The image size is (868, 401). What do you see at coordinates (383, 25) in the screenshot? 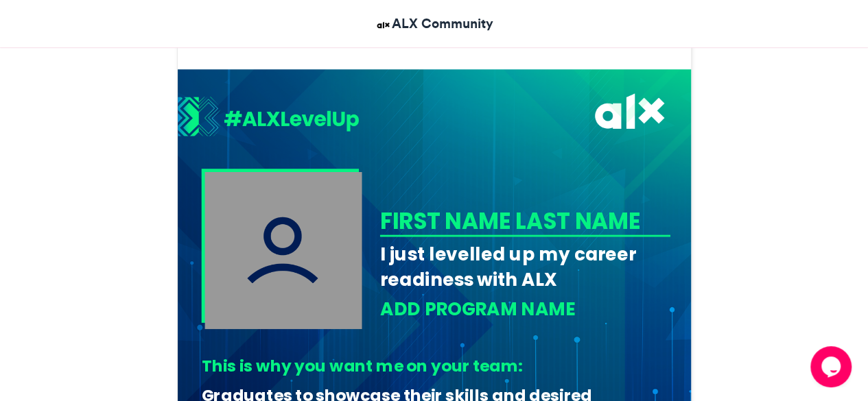
I see `img: ALX Community` at bounding box center [383, 25].